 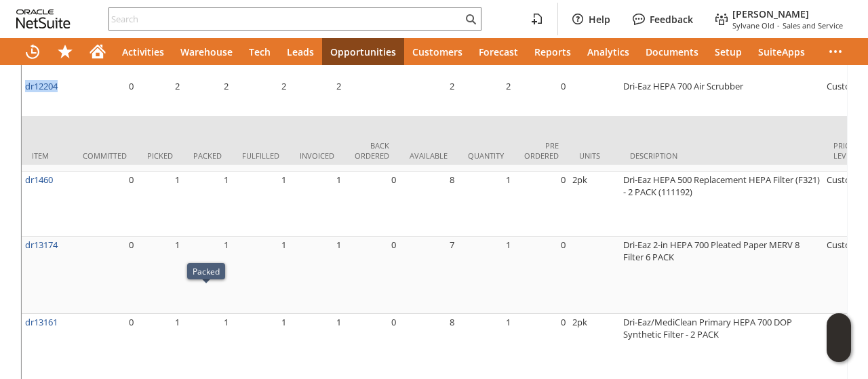 I want to click on a: Leads, so click(x=301, y=52).